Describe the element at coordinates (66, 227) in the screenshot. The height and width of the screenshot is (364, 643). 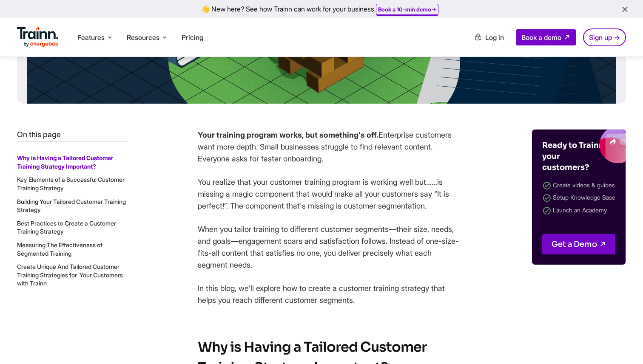
I see `a: Best Practices to Create a Customer Training Strategy` at that location.